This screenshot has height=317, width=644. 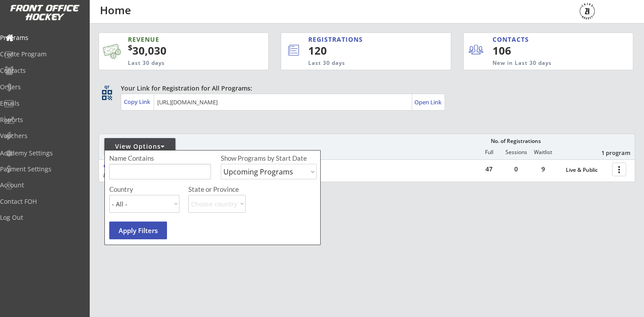 What do you see at coordinates (488, 153) in the screenshot?
I see `div: Full` at bounding box center [488, 153].